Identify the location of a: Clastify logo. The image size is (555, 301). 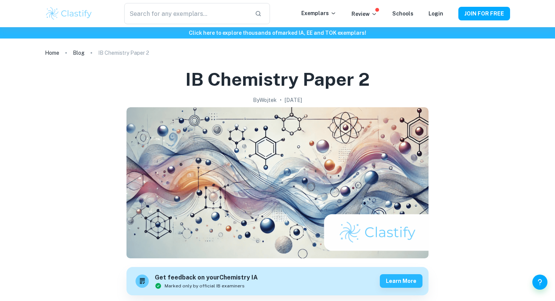
(69, 14).